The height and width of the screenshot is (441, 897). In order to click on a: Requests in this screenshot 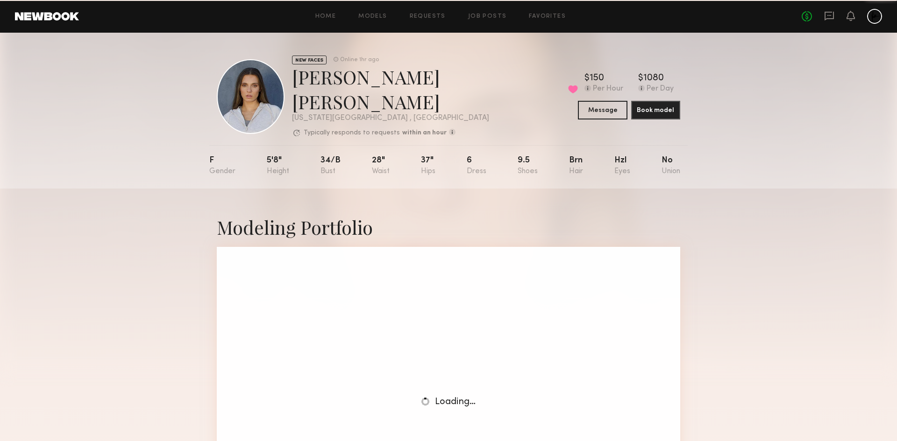, I will do `click(427, 16)`.